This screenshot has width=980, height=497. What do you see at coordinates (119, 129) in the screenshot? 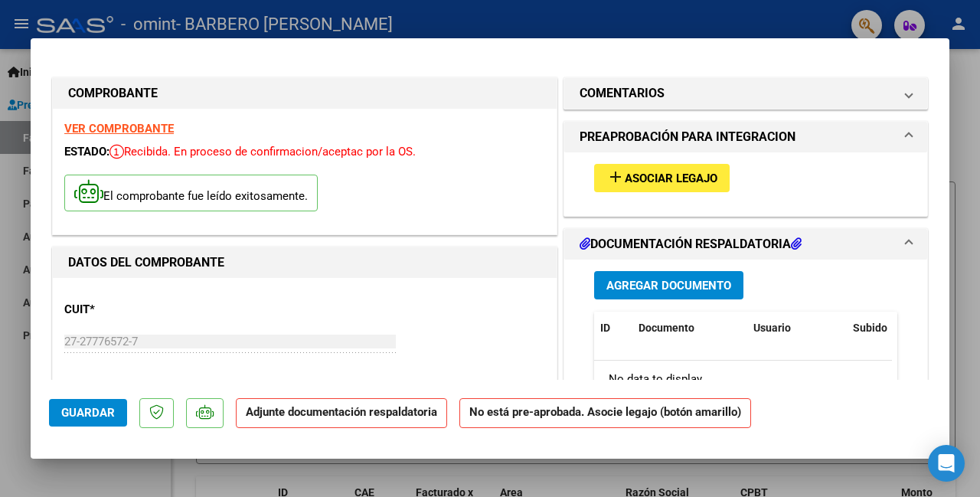
I see `strong: VER COMPROBANTE` at bounding box center [119, 129].